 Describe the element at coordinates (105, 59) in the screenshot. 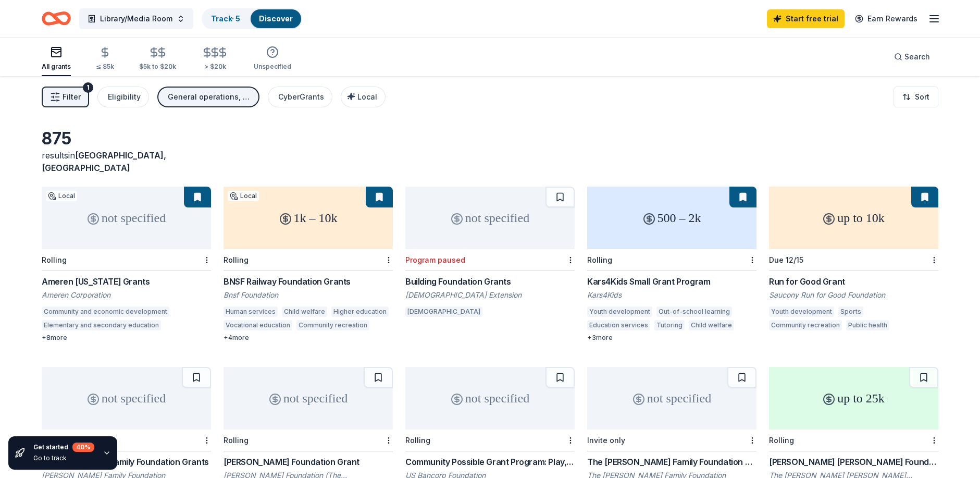

I see `button: ≤ $5k` at that location.